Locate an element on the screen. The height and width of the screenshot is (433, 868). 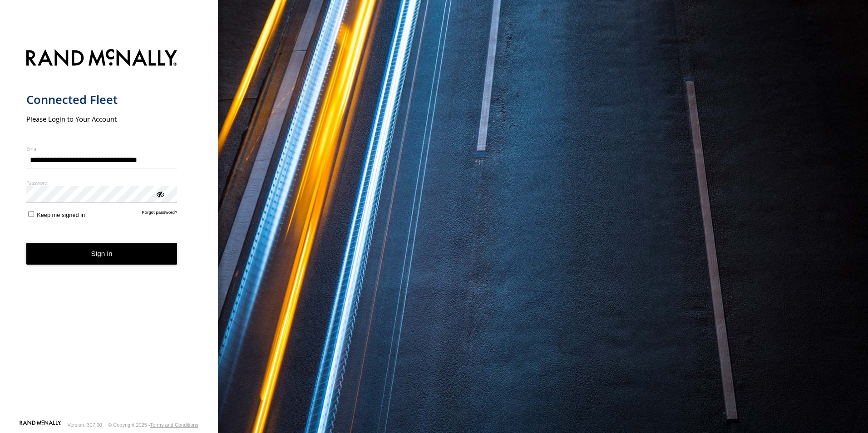
input: Keep me signed in is located at coordinates (31, 214).